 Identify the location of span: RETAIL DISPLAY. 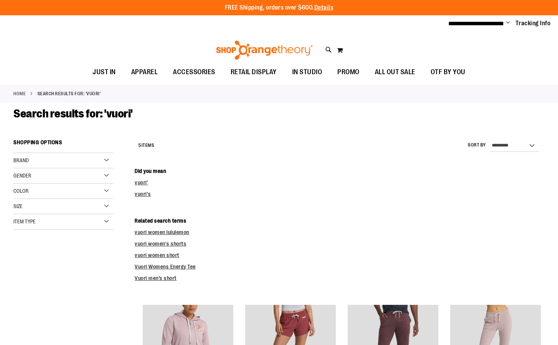
(254, 72).